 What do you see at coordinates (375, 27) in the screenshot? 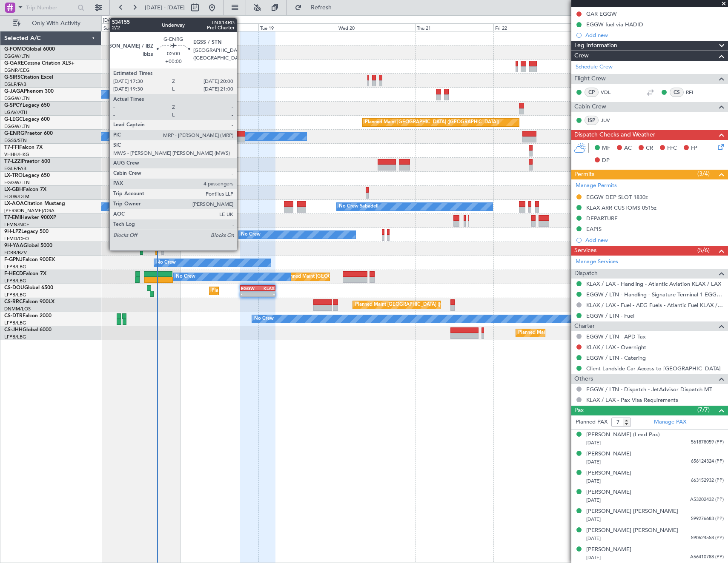
I see `div: Wed 20` at bounding box center [375, 27].